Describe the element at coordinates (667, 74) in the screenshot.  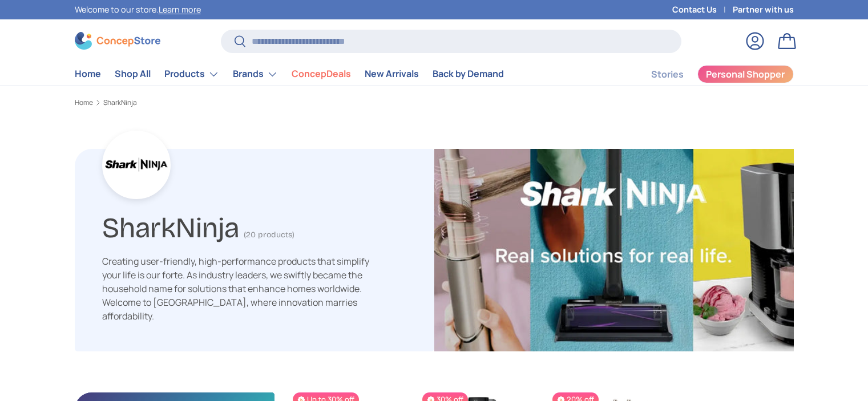
I see `a: Stories` at that location.